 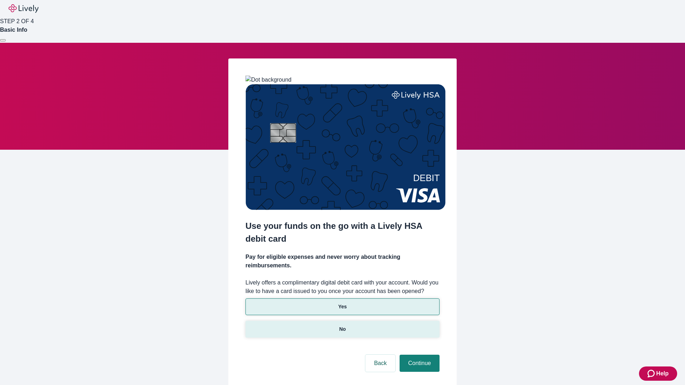 I want to click on span: Help, so click(x=662, y=374).